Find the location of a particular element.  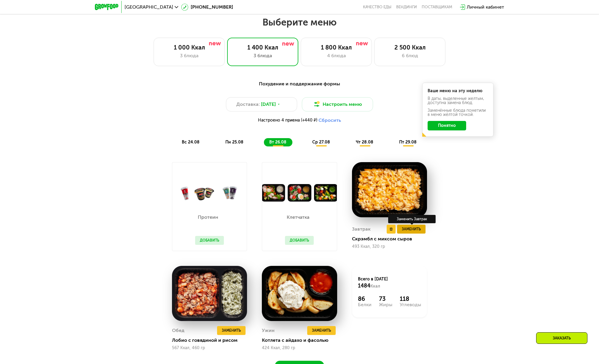

div: 6 блюд is located at coordinates (409, 56).